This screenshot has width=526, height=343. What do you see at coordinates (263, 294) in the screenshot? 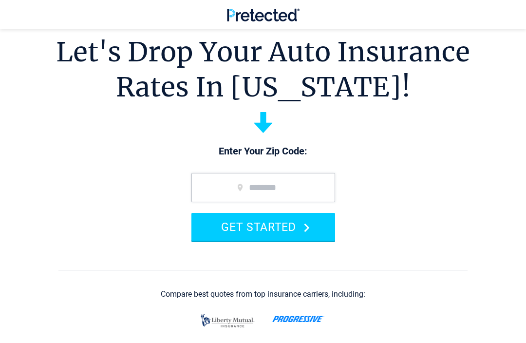
I see `div: Compare best quotes from top insurance carriers, including:` at bounding box center [263, 294].